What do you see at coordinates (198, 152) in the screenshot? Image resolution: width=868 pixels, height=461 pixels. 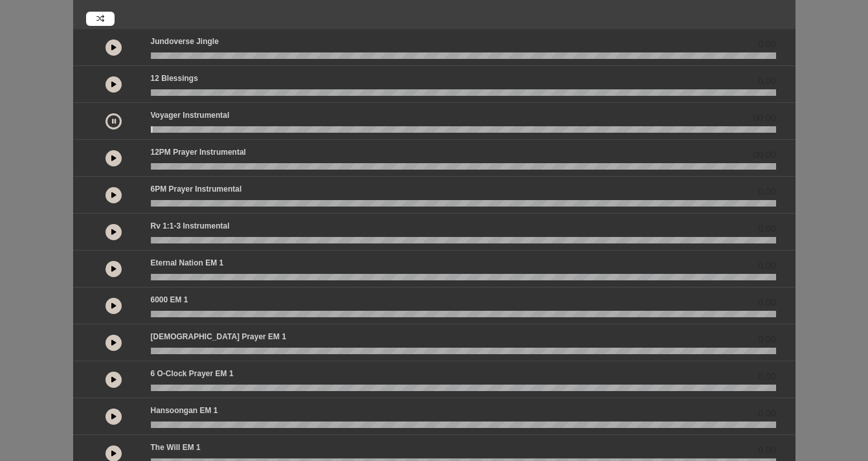 I see `p: 12PM Prayer Instrumental` at bounding box center [198, 152].